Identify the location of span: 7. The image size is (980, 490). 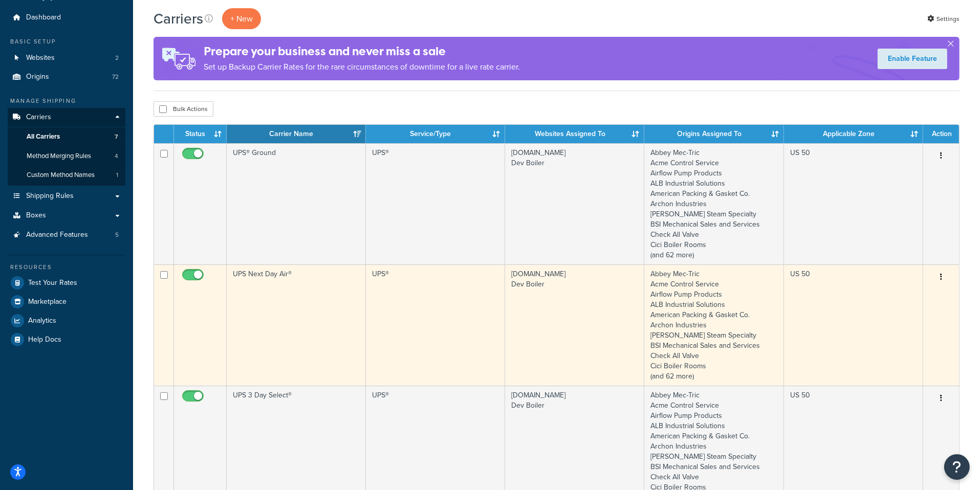
(116, 137).